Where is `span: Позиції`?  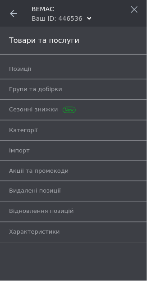
span: Позиції is located at coordinates (20, 69).